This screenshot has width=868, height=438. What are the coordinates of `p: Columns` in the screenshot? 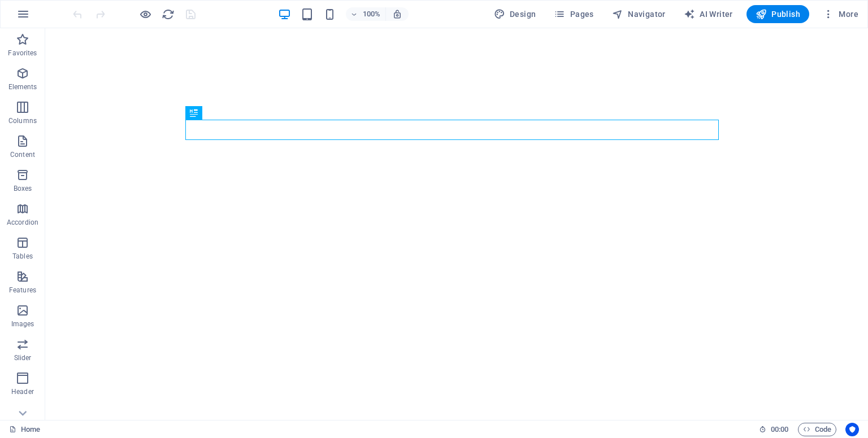 It's located at (23, 121).